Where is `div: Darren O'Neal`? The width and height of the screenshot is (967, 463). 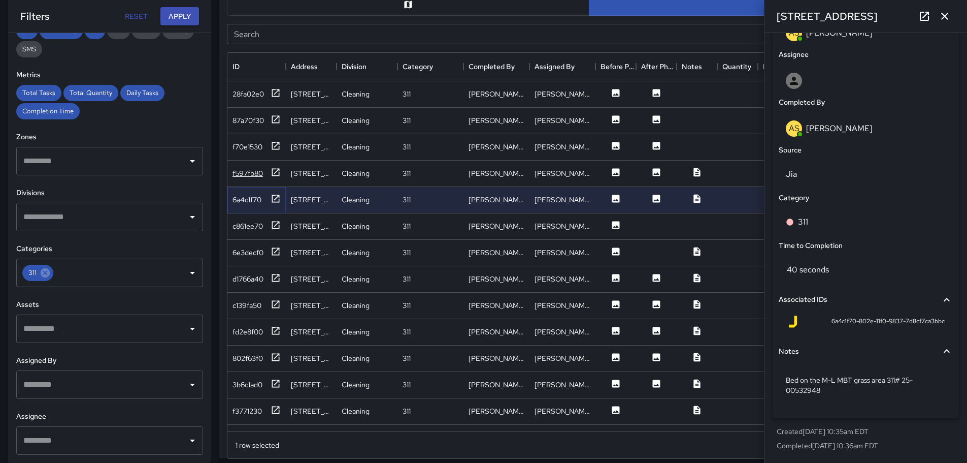 div: Darren O'Neal is located at coordinates (563, 147).